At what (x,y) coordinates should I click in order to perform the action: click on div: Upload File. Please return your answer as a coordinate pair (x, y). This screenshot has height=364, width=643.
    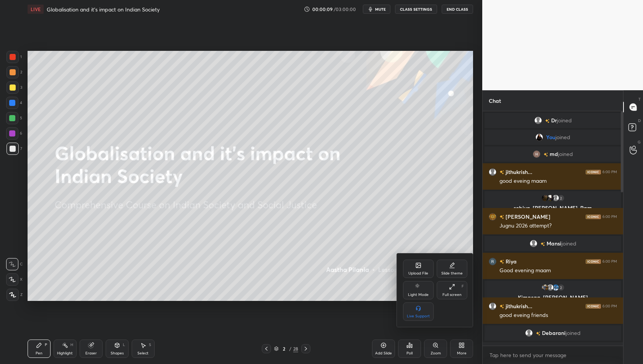
    Looking at the image, I should click on (418, 273).